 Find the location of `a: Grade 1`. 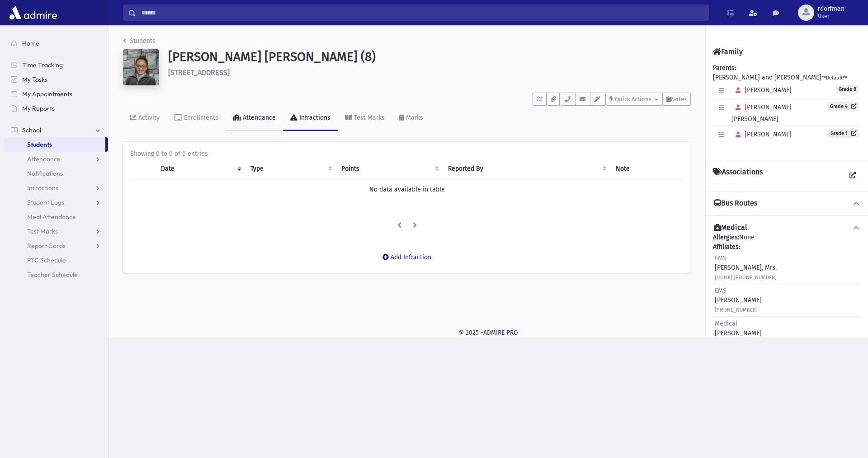

a: Grade 1 is located at coordinates (843, 133).